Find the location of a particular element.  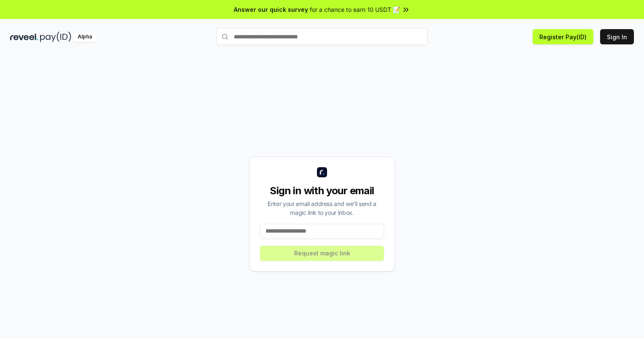

button: Register Pay(ID) is located at coordinates (563, 37).